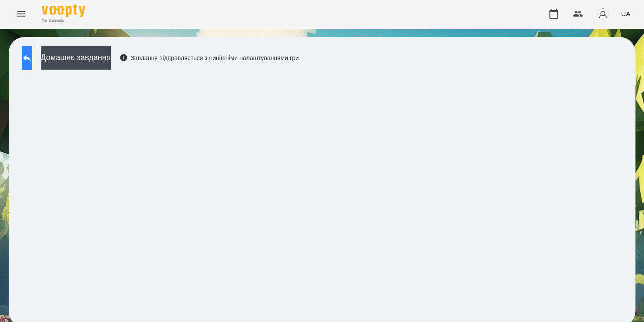 The image size is (644, 322). Describe the element at coordinates (64, 20) in the screenshot. I see `span: For Business` at that location.